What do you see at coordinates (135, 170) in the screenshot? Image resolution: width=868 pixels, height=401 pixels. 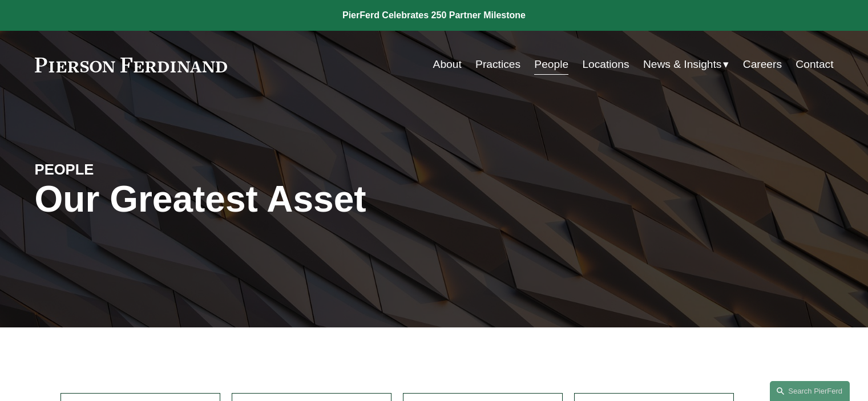 I see `h4: PEOPLE` at bounding box center [135, 170].